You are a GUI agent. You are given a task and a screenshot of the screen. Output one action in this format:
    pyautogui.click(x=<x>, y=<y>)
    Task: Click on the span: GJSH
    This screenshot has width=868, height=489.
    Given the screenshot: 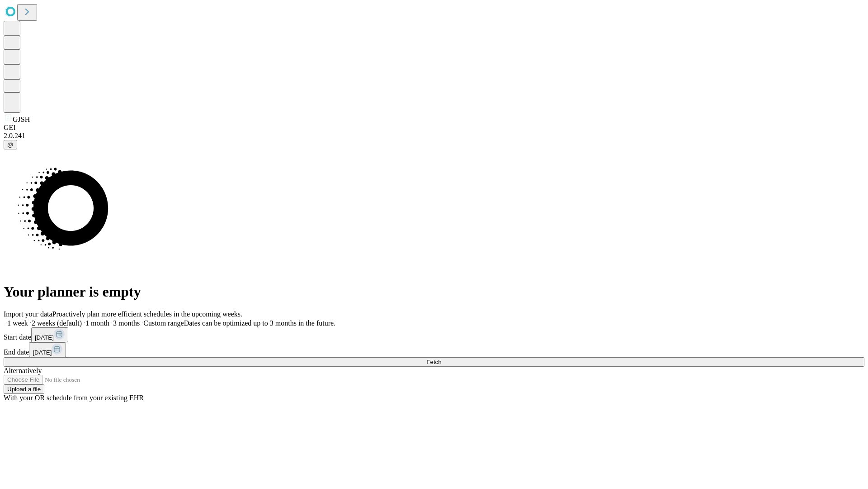 What is the action you would take?
    pyautogui.click(x=21, y=119)
    